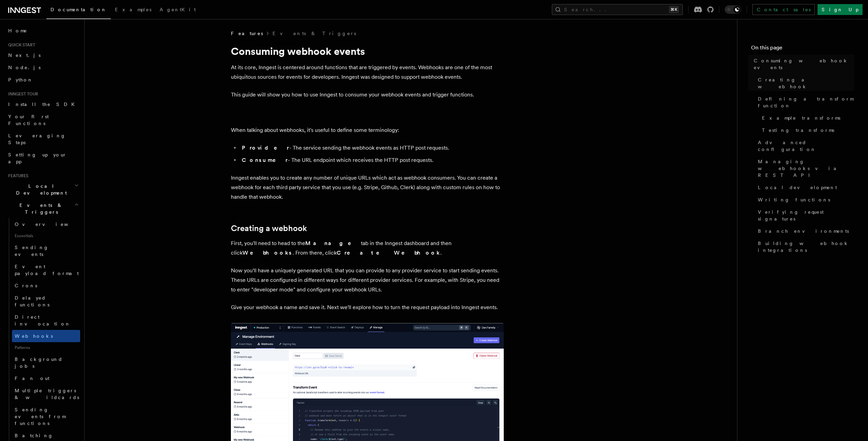 This screenshot has height=441, width=868. What do you see at coordinates (315, 34) in the screenshot?
I see `a: Events & Triggers` at bounding box center [315, 34].